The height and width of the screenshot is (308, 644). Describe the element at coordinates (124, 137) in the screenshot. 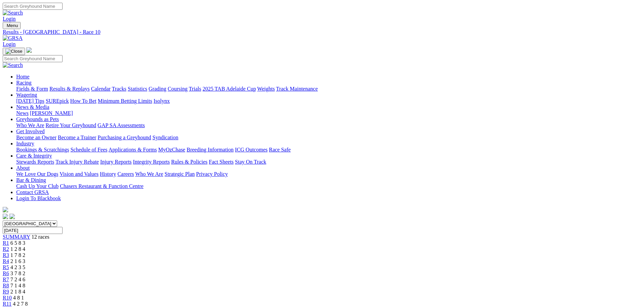

I see `a: Purchasing a Greyhound` at that location.